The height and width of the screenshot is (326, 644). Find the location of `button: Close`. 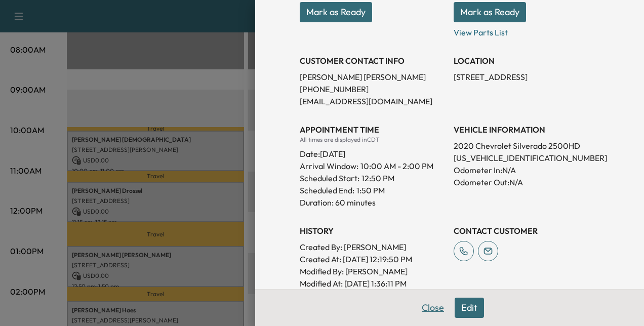

button: Close is located at coordinates (433, 308).